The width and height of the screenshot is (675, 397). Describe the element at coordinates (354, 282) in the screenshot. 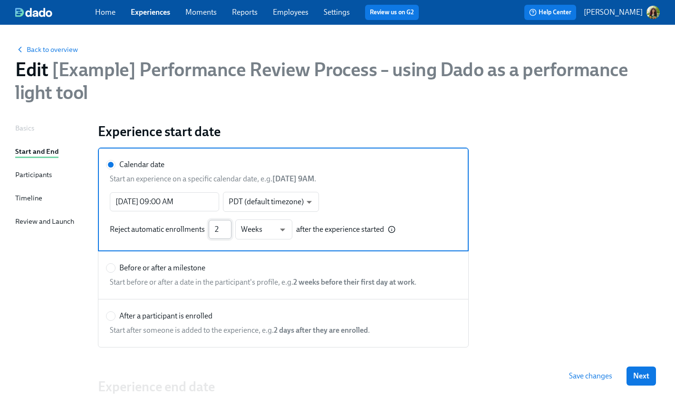

I see `strong: 2 weeks before their first day at work` at that location.